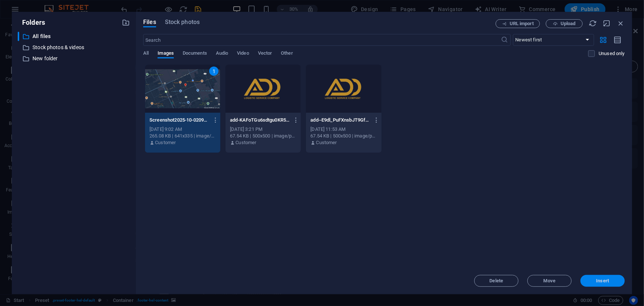 The image size is (644, 306). Describe the element at coordinates (322, 40) in the screenshot. I see `input: Search` at that location.